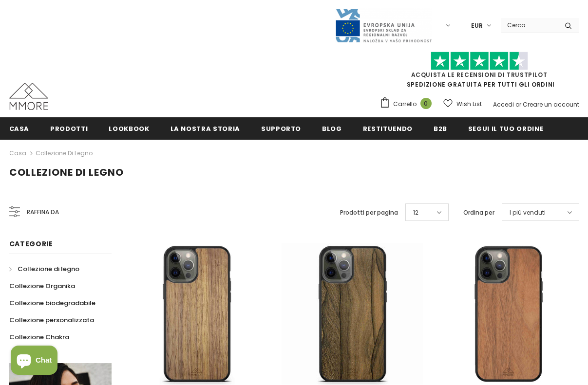 This screenshot has width=588, height=385. I want to click on a: Javni Razpis, so click(384, 24).